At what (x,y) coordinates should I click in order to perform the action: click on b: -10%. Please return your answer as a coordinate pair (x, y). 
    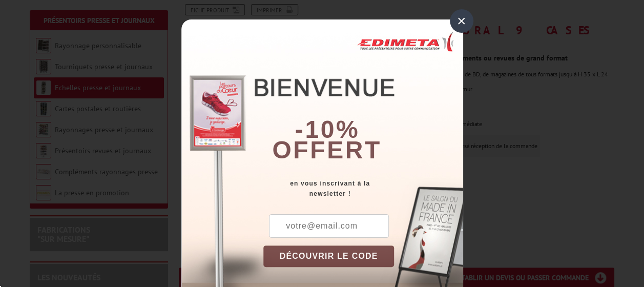
    Looking at the image, I should click on (327, 129).